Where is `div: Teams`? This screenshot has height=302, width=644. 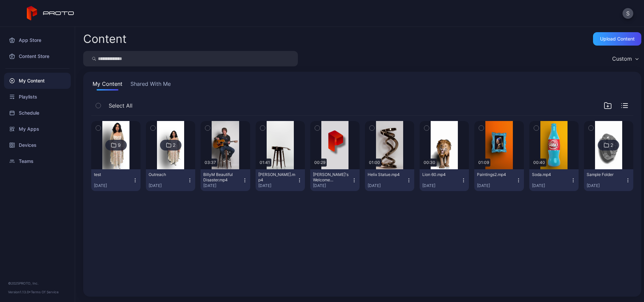
div: Teams is located at coordinates (37, 161).